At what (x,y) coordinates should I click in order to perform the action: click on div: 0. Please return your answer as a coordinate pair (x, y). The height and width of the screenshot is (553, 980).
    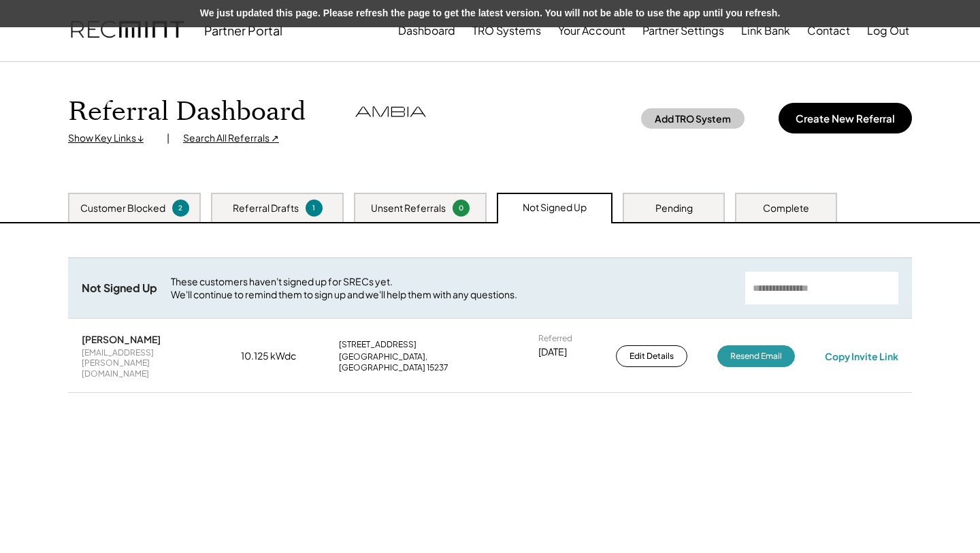
    Looking at the image, I should click on (461, 207).